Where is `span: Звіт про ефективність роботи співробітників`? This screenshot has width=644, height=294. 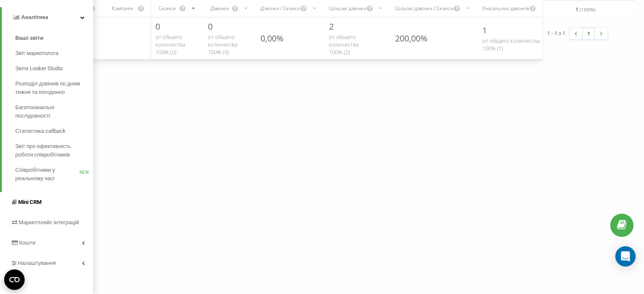
span: Звіт про ефективність роботи співробітників is located at coordinates (52, 150).